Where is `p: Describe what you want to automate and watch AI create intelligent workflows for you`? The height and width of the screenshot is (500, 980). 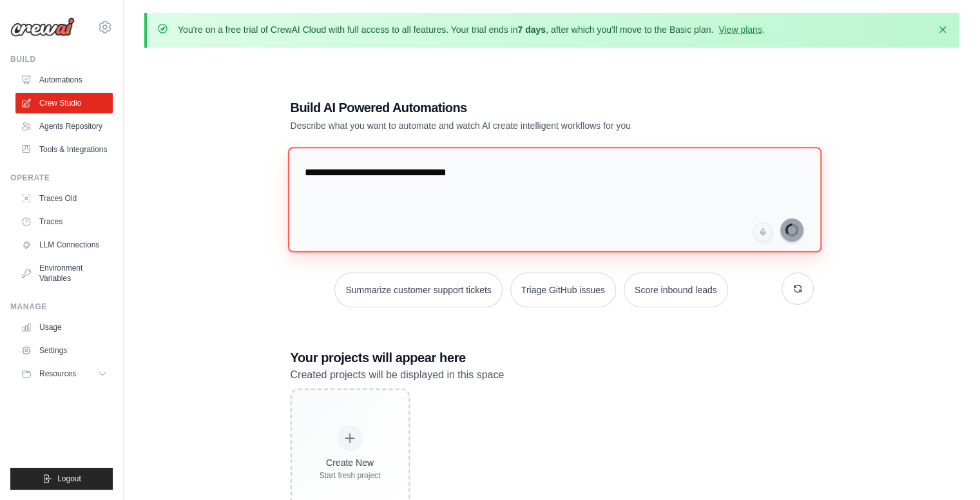 p: Describe what you want to automate and watch AI create intelligent workflows for you is located at coordinates (507, 126).